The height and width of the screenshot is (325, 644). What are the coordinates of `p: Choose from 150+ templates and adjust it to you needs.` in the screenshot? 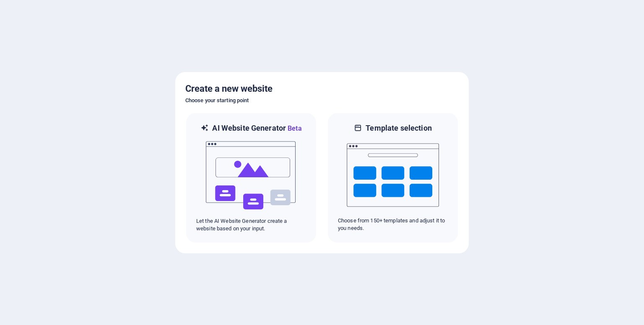 It's located at (393, 225).